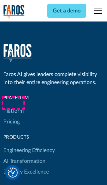 Image resolution: width=107 pixels, height=185 pixels. Describe the element at coordinates (29, 137) in the screenshot. I see `div: products` at that location.